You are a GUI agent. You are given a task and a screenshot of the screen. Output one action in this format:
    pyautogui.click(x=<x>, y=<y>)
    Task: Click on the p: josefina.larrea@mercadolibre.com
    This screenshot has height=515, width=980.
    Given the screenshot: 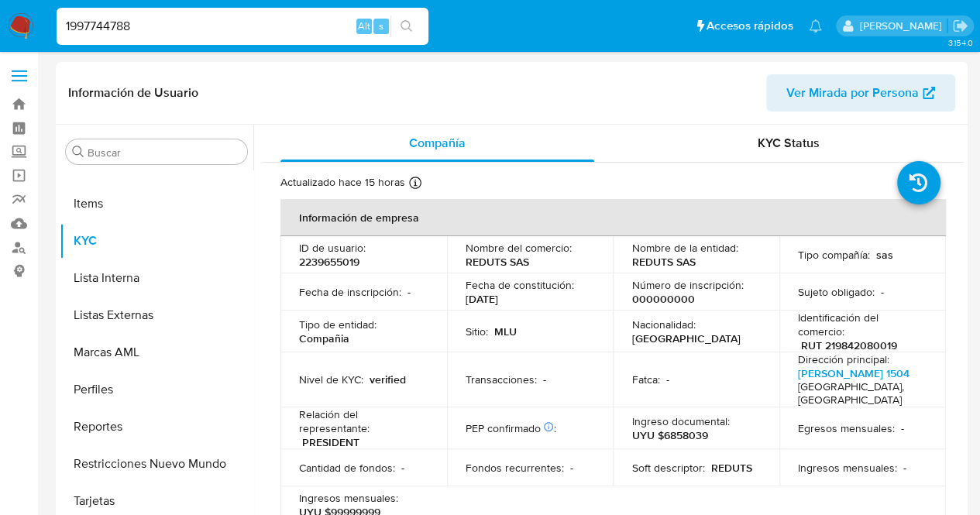 What is the action you would take?
    pyautogui.click(x=902, y=26)
    